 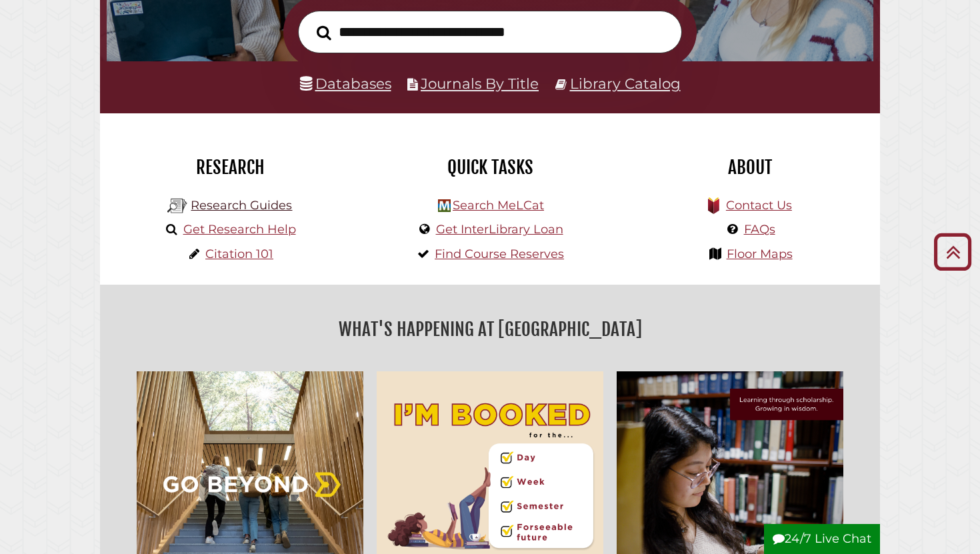 I want to click on a: Journals By Title, so click(x=479, y=83).